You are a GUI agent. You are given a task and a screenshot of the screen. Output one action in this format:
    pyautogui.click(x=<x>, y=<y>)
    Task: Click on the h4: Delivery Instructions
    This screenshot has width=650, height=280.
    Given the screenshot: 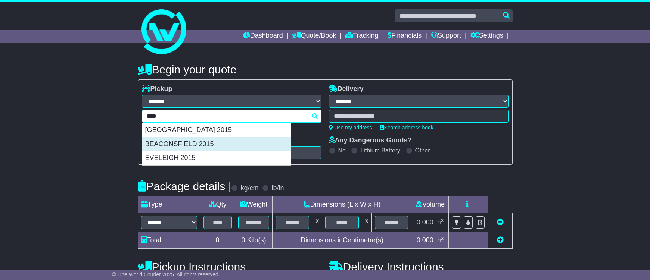 What is the action you would take?
    pyautogui.click(x=421, y=267)
    